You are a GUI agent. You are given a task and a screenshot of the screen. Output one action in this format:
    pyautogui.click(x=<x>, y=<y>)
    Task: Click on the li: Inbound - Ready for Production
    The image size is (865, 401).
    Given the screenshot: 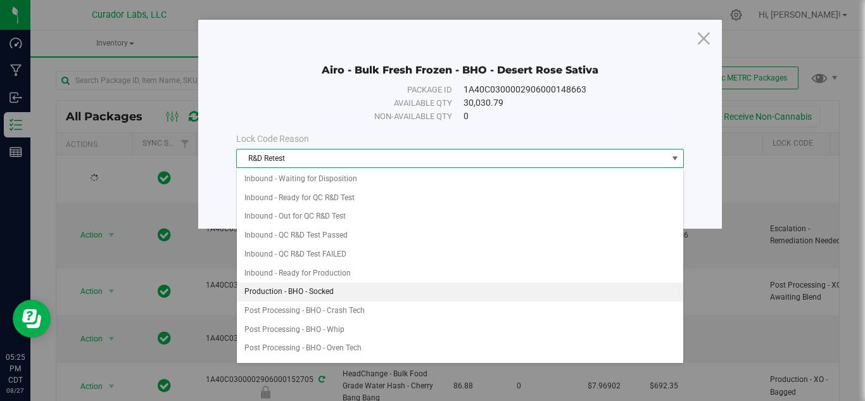 What is the action you would take?
    pyautogui.click(x=460, y=273)
    